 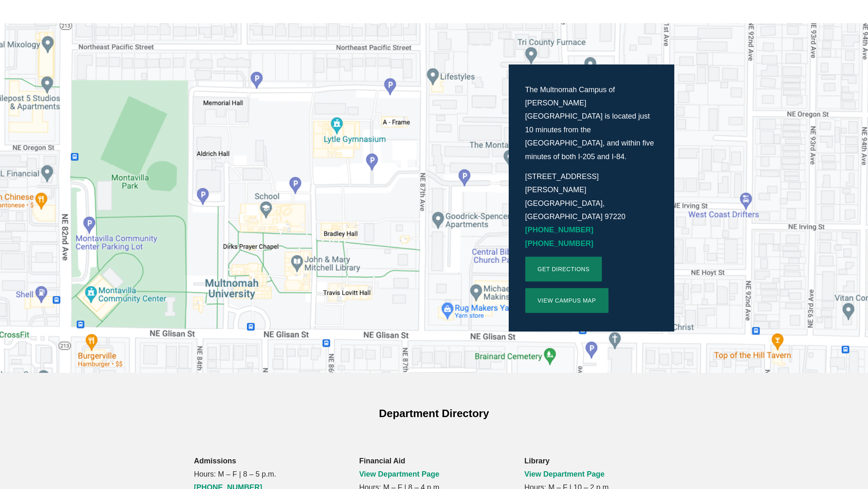 I want to click on h4: Department Directory, so click(x=433, y=413).